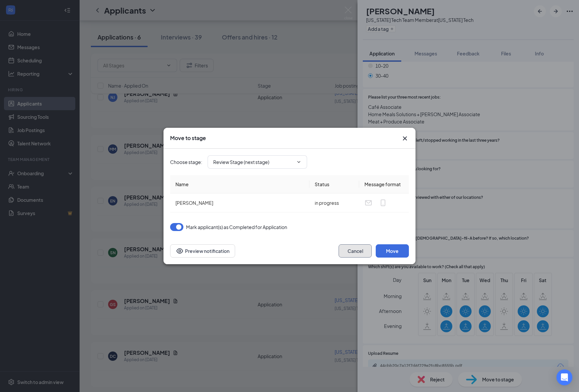  What do you see at coordinates (180, 251) in the screenshot?
I see `svg: Eye` at bounding box center [180, 251].